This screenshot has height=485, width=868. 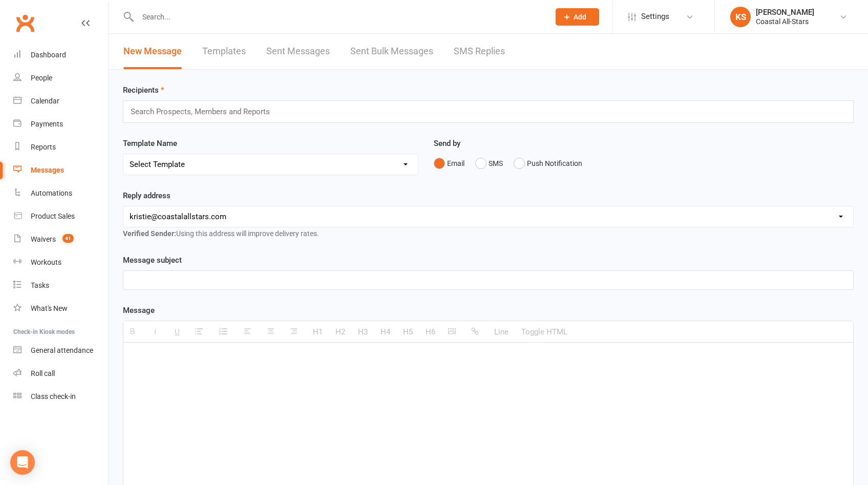 What do you see at coordinates (42, 78) in the screenshot?
I see `div: People` at bounding box center [42, 78].